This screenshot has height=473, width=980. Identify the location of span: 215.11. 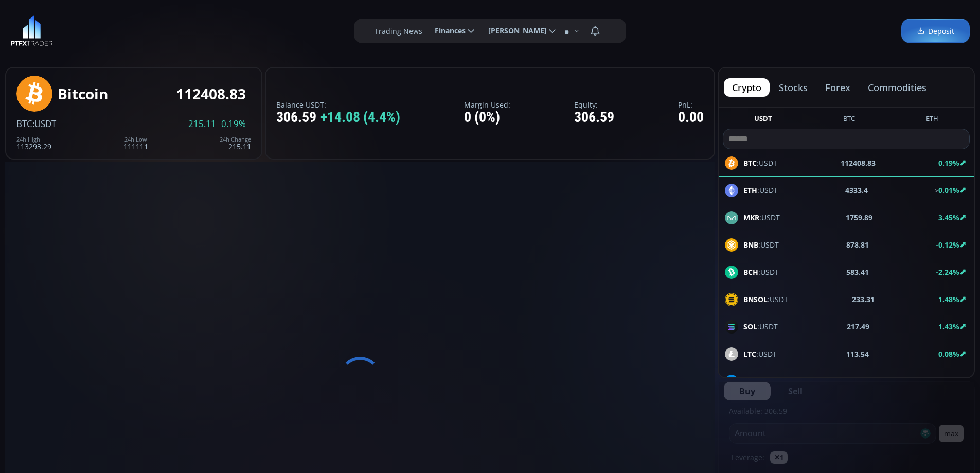
(202, 124).